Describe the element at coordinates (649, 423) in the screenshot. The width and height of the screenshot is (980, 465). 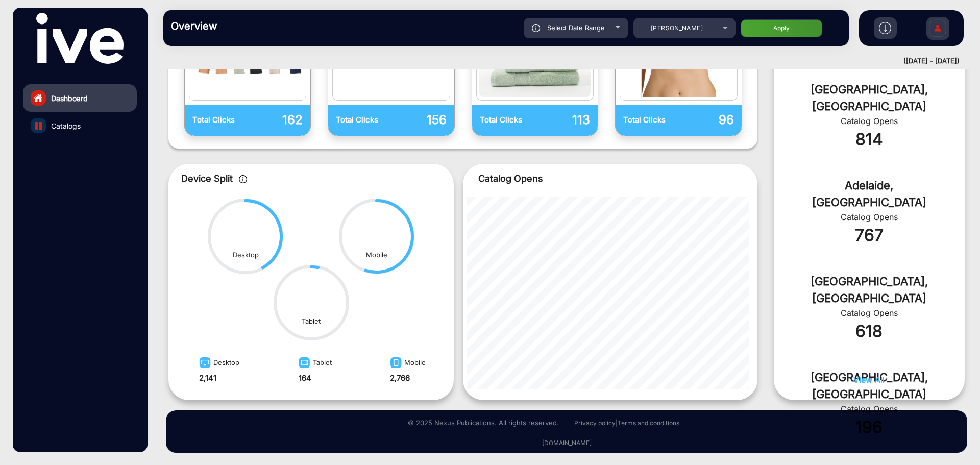
I see `a: Terms and conditions` at that location.